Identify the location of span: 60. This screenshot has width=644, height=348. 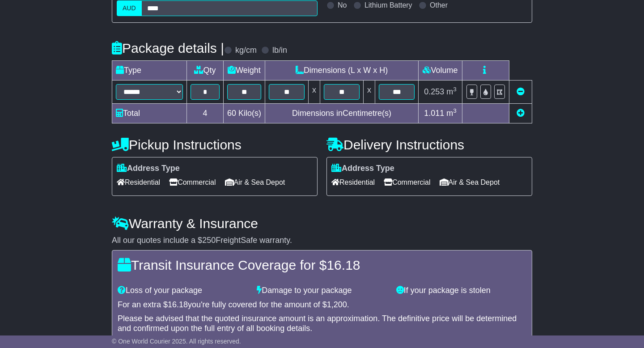
(231, 113).